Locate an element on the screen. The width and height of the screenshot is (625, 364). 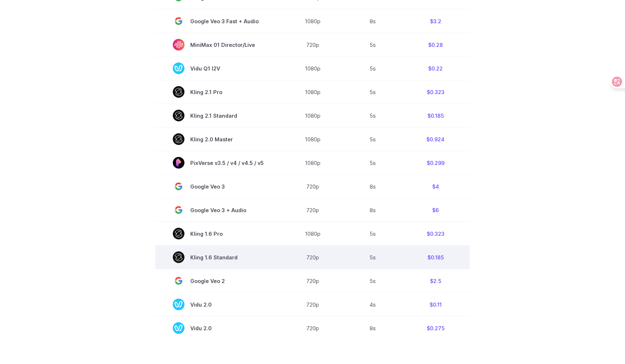
td: $0.924 is located at coordinates (435, 139).